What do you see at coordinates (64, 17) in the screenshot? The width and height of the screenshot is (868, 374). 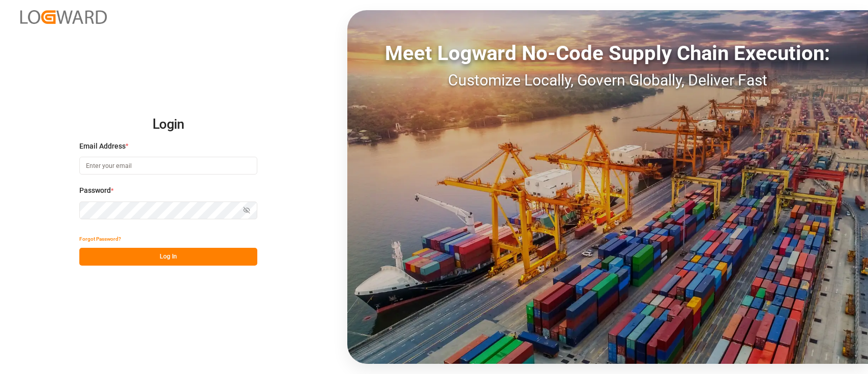 I see `img: Logward_new_orange.png` at bounding box center [64, 17].